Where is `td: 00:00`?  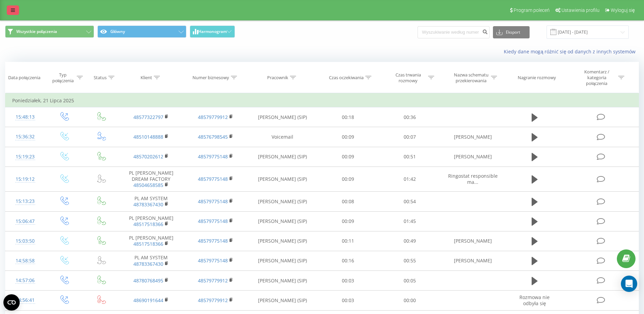 td: 00:00 is located at coordinates (410, 300).